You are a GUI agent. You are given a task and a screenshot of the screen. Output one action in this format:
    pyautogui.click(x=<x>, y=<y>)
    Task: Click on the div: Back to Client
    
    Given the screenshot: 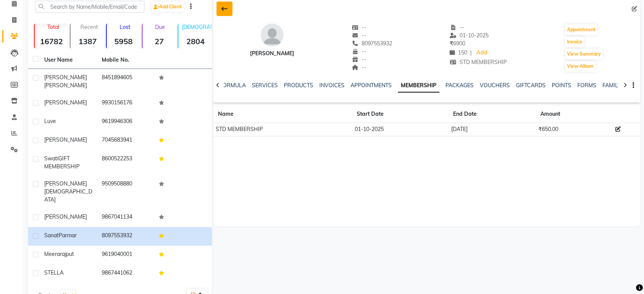 What is the action you would take?
    pyautogui.click(x=224, y=9)
    